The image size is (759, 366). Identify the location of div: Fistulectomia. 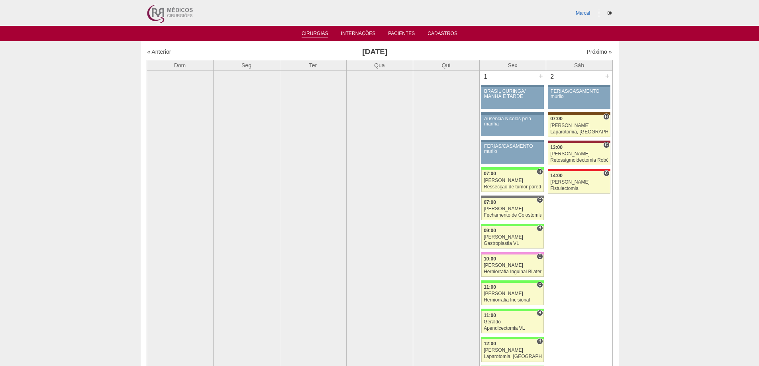
(579, 188).